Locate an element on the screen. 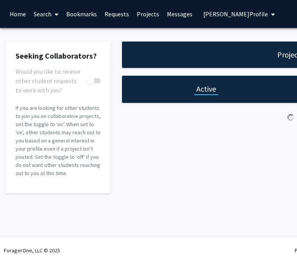  a: Projects is located at coordinates (148, 14).